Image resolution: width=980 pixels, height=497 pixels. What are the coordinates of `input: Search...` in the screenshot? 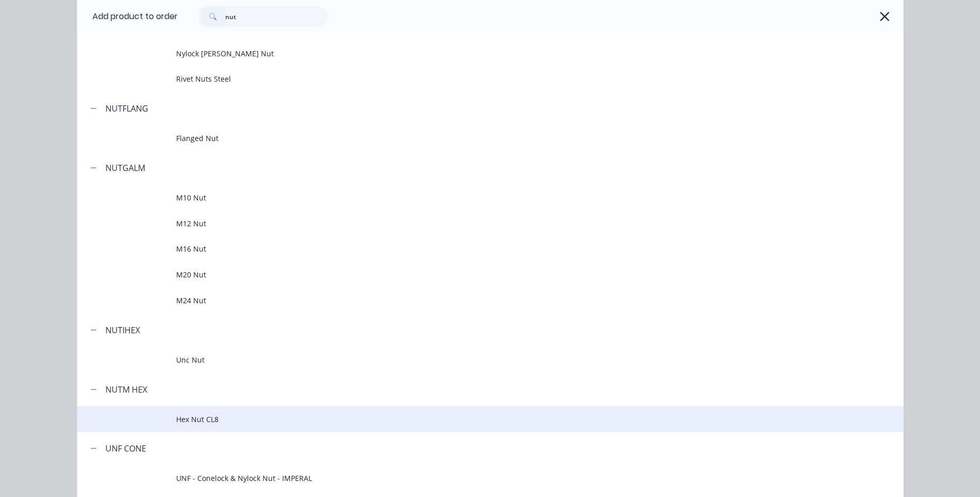 It's located at (276, 16).